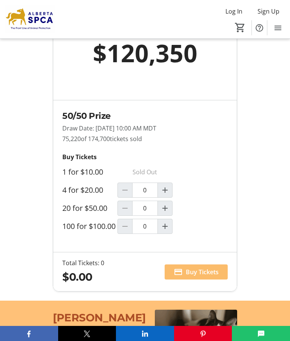 This screenshot has width=290, height=341. I want to click on button: Cart, so click(240, 28).